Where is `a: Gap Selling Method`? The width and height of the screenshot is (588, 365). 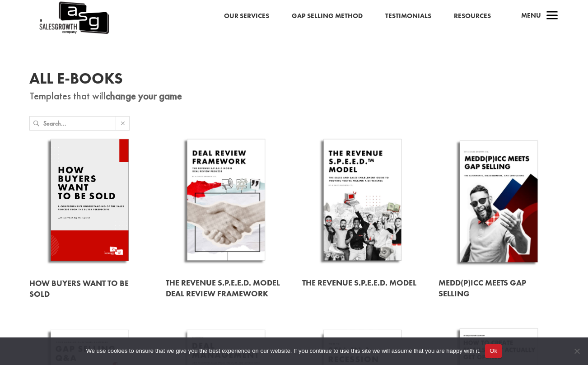
a: Gap Selling Method is located at coordinates (327, 16).